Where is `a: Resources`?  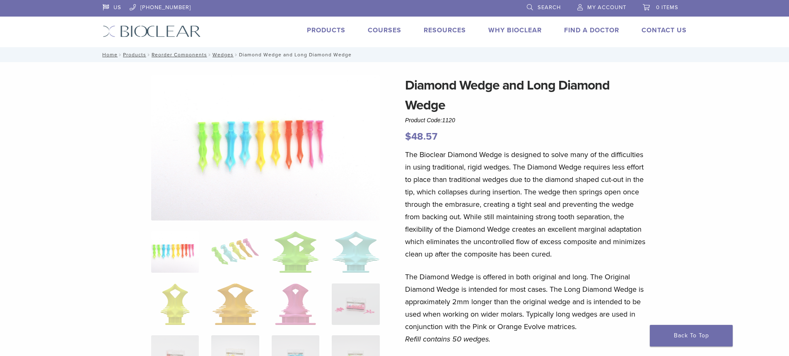
a: Resources is located at coordinates (445, 30).